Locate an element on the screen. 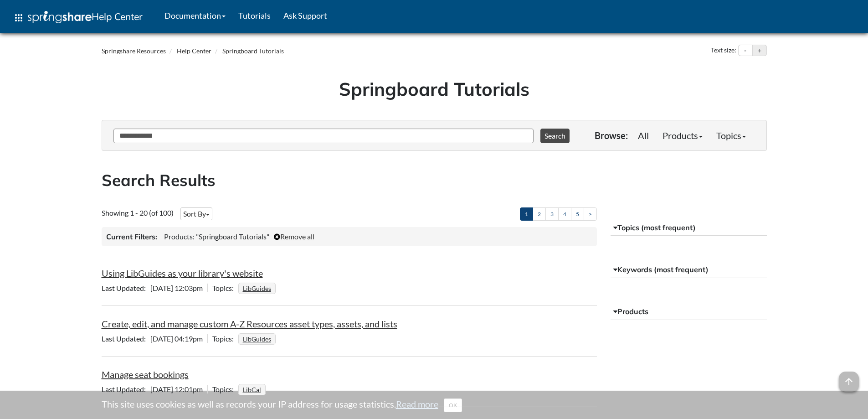 The height and width of the screenshot is (419, 868). button: Sort By is located at coordinates (196, 214).